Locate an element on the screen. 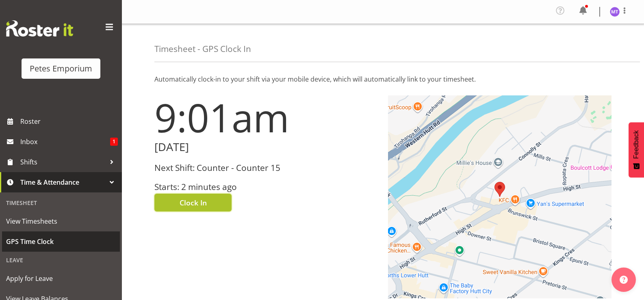  img: help-xxl-2.png is located at coordinates (624, 280).